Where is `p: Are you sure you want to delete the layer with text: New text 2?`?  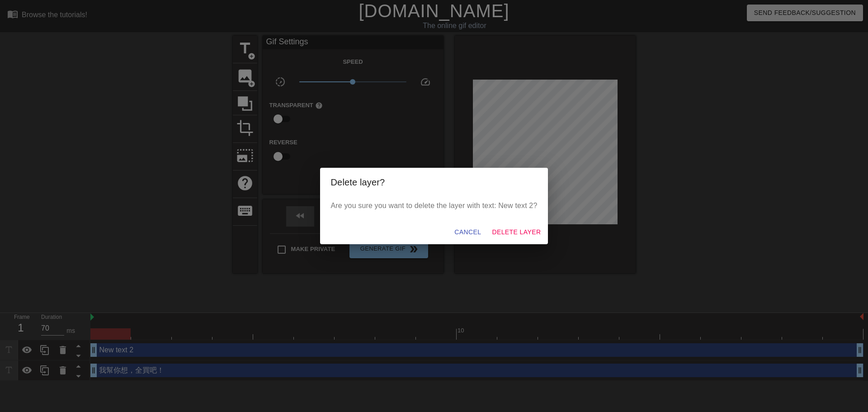 p: Are you sure you want to delete the layer with text: New text 2? is located at coordinates (434, 206).